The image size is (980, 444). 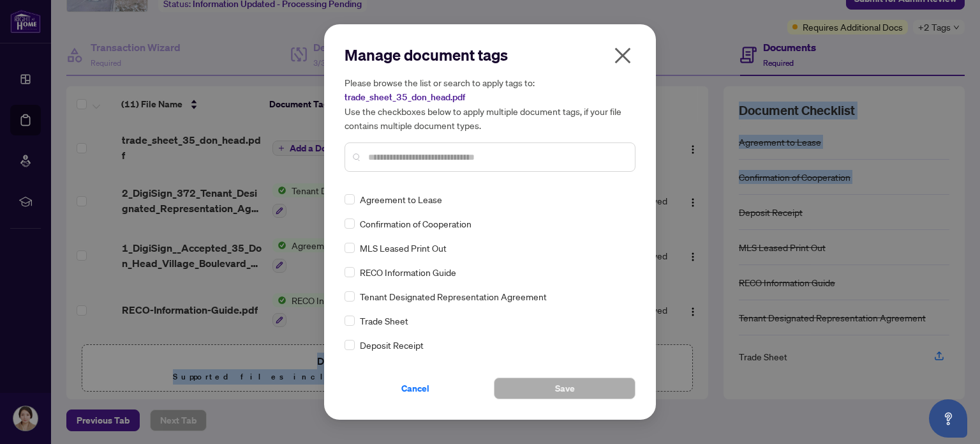 What do you see at coordinates (384, 320) in the screenshot?
I see `span: Trade Sheet` at bounding box center [384, 320].